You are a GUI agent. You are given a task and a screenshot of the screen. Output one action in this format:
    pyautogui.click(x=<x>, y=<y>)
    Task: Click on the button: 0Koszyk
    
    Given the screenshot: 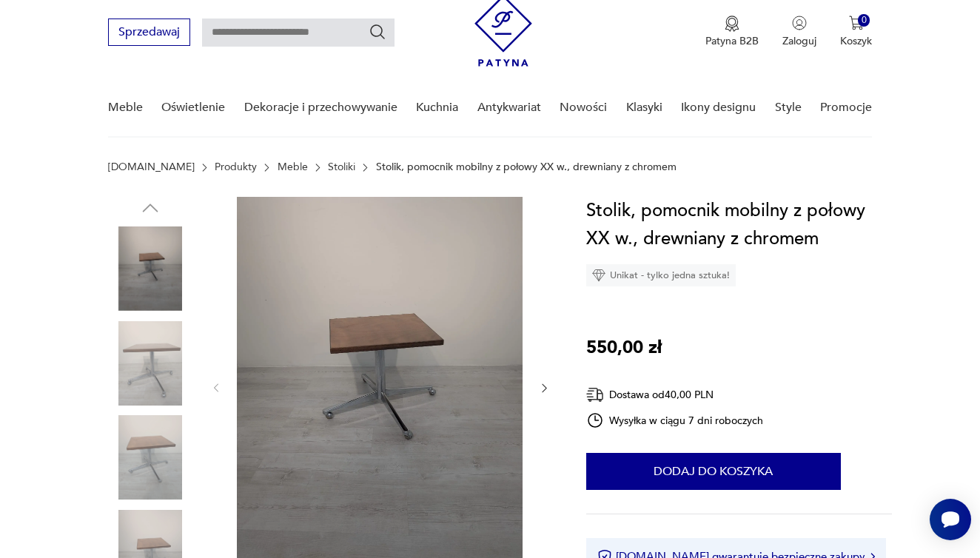 What is the action you would take?
    pyautogui.click(x=856, y=32)
    